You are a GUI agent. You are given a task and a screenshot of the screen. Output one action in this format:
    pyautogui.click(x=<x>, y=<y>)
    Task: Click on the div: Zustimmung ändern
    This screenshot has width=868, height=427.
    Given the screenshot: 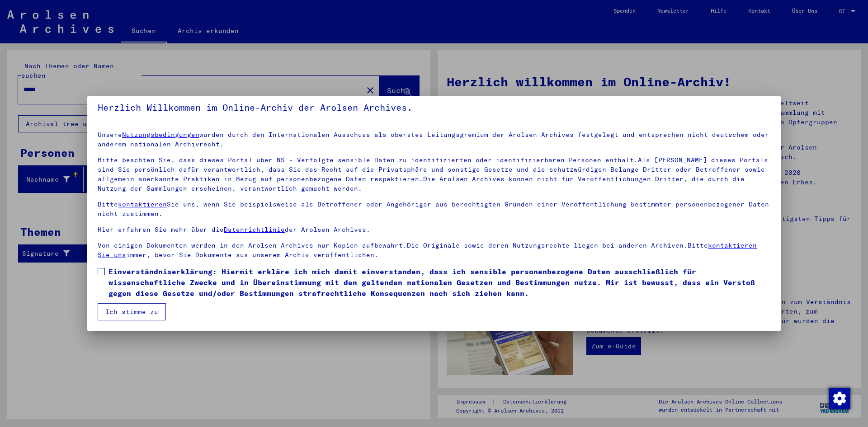 What is the action you would take?
    pyautogui.click(x=839, y=398)
    